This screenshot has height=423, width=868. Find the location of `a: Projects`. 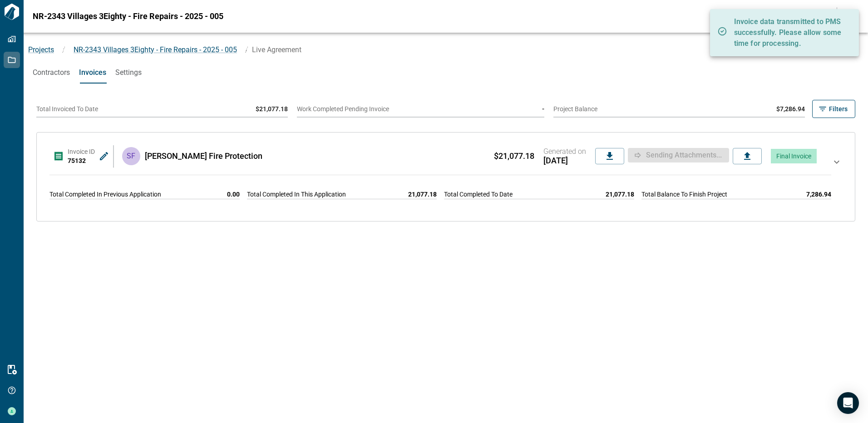

a: Projects is located at coordinates (41, 49).